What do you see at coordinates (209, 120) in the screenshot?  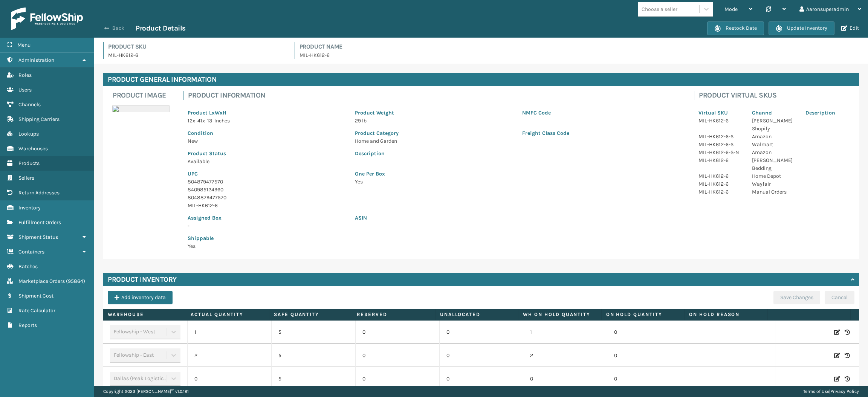 I see `span: 13` at bounding box center [209, 120].